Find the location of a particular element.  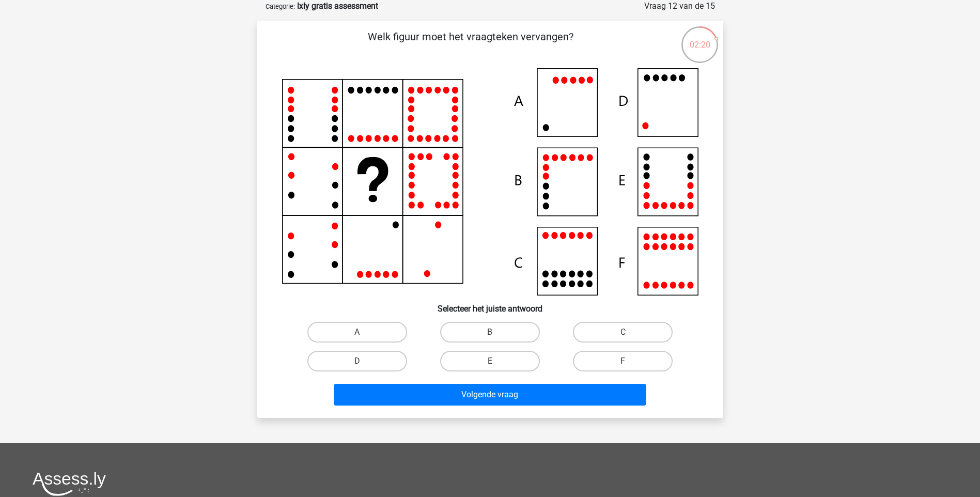

label: F is located at coordinates (623, 361).